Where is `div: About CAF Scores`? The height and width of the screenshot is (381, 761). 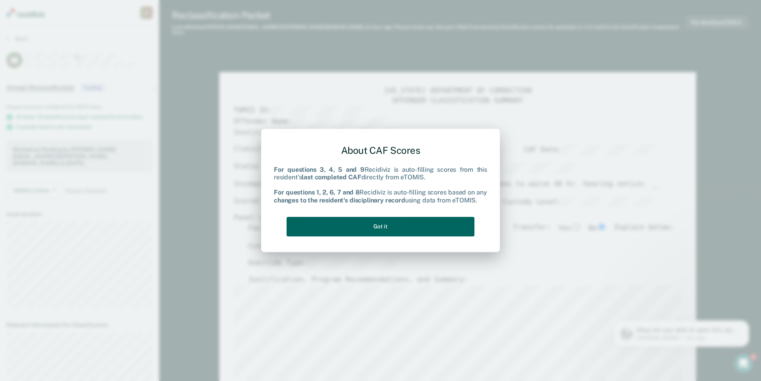 div: About CAF Scores is located at coordinates (381, 150).